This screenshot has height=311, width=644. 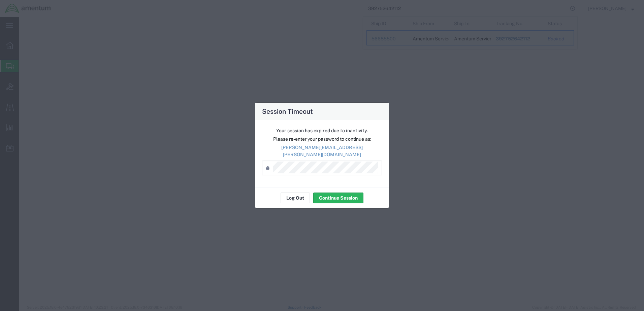 I want to click on button: Log Out, so click(x=295, y=198).